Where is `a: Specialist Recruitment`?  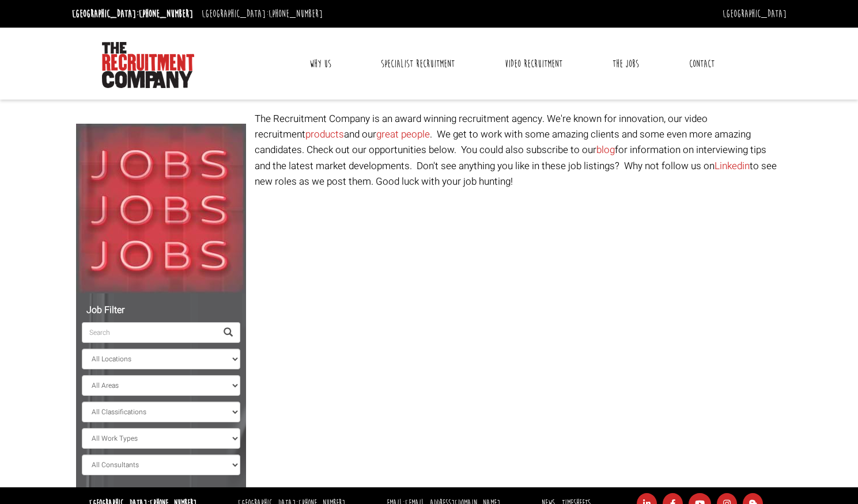
a: Specialist Recruitment is located at coordinates (417, 64).